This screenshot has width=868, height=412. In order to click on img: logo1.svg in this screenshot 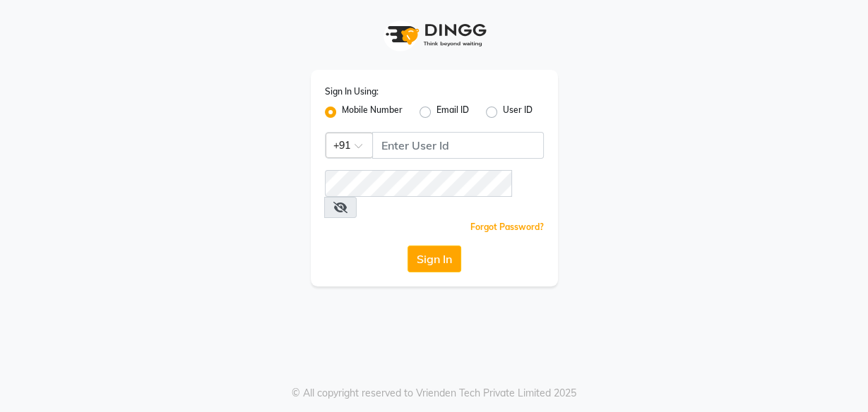, I will do `click(434, 35)`.